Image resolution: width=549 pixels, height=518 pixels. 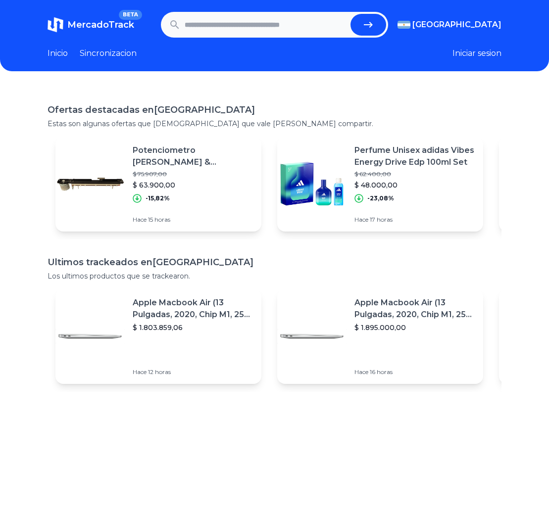 I want to click on p: -15,82%, so click(x=157, y=198).